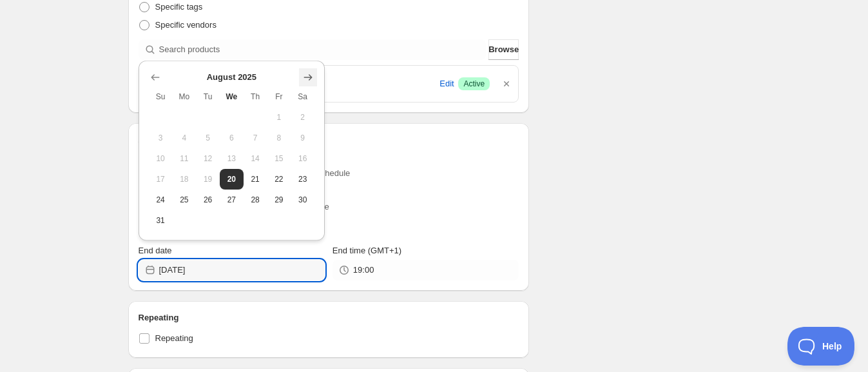  Describe the element at coordinates (446, 84) in the screenshot. I see `button: Edit` at that location.